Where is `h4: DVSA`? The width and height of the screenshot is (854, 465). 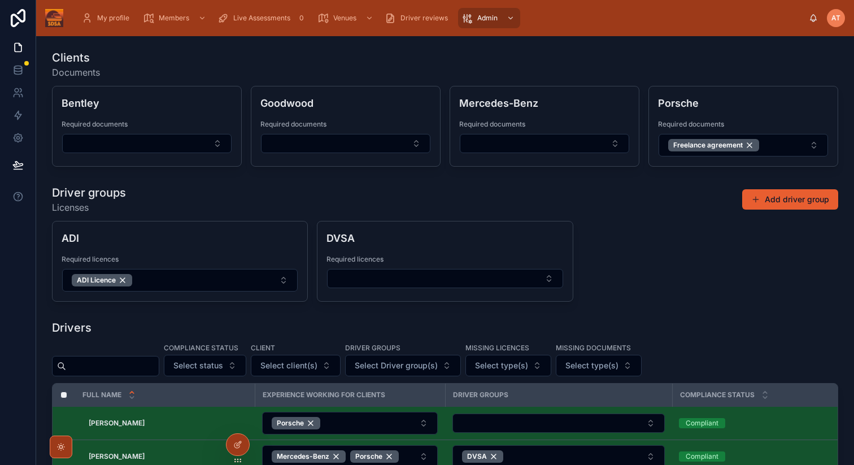 h4: DVSA is located at coordinates (444, 238).